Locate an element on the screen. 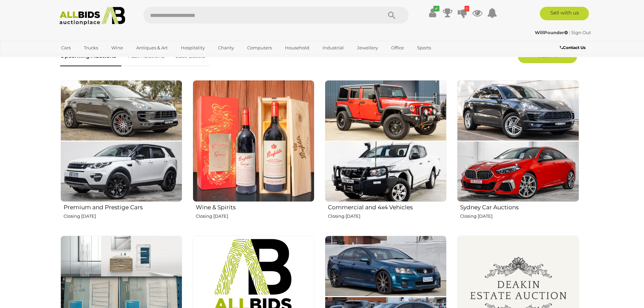  a: Computers is located at coordinates (259, 48).